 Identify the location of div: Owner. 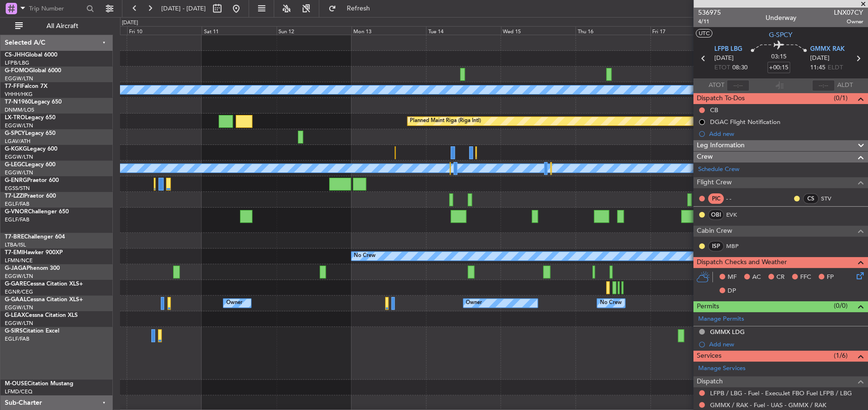
(474, 303).